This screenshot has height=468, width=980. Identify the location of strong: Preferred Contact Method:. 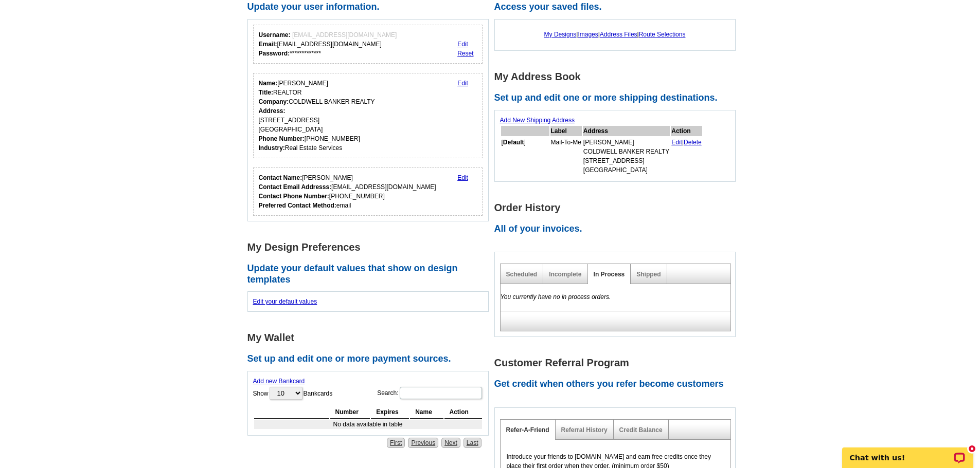
(297, 206).